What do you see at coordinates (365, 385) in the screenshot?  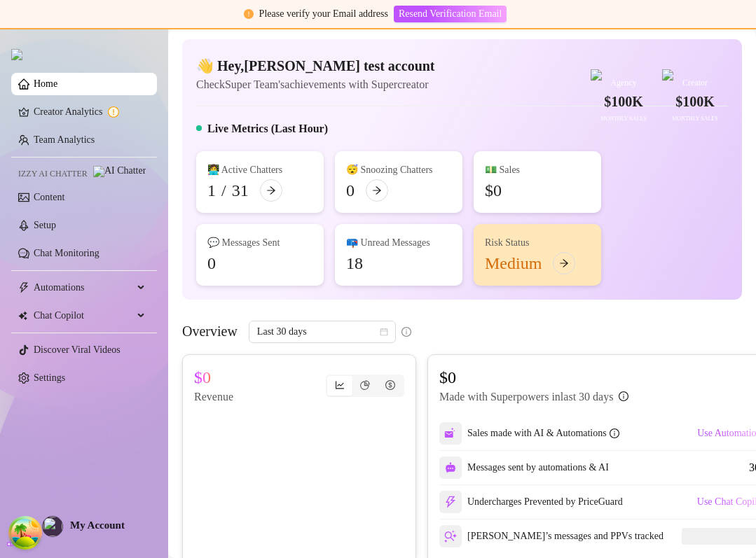 I see `span: pie-chart` at bounding box center [365, 385].